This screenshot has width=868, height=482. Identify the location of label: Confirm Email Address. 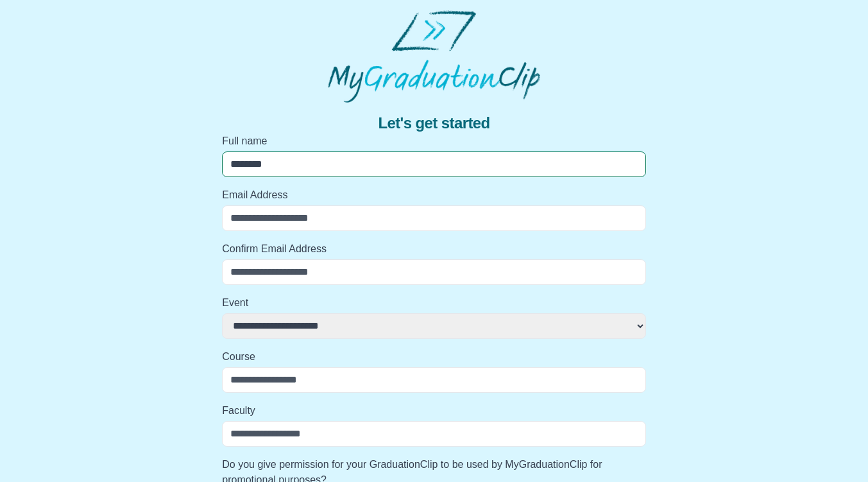
(434, 249).